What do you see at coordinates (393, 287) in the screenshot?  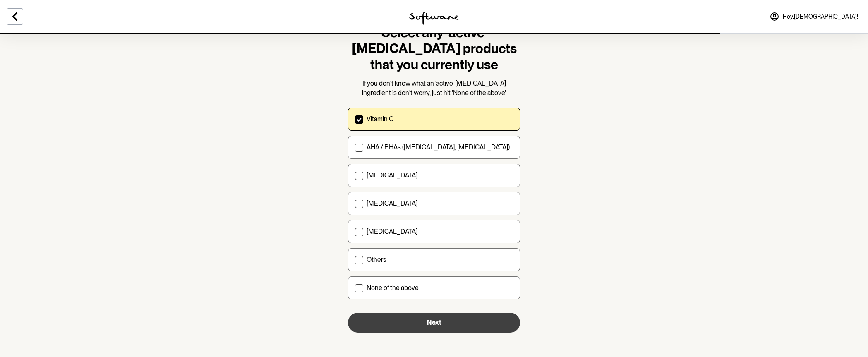 I see `p: None of the above` at bounding box center [393, 287].